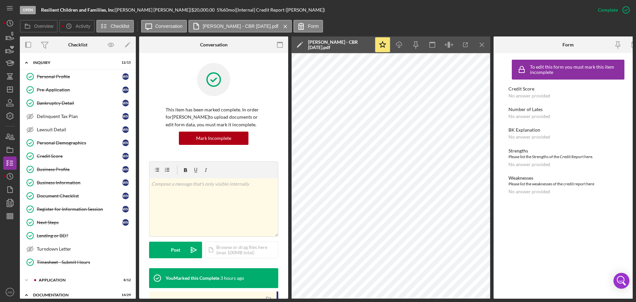 This screenshot has height=302, width=636. I want to click on div: Form, so click(568, 45).